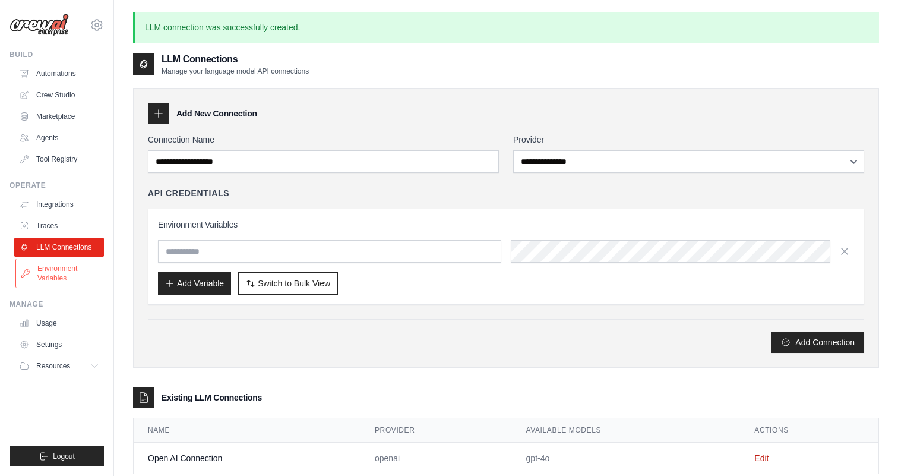  Describe the element at coordinates (59, 204) in the screenshot. I see `a: Integrations` at that location.